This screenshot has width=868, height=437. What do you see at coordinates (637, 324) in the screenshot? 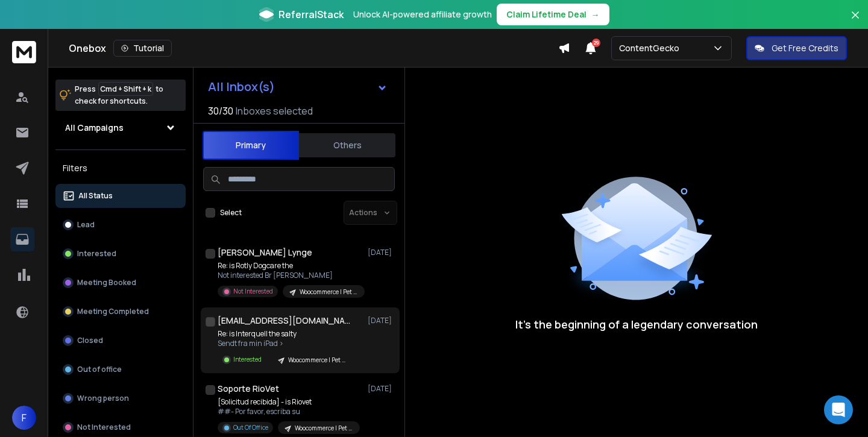
I see `p: It’s the beginning of a legendary conversation` at bounding box center [637, 324].